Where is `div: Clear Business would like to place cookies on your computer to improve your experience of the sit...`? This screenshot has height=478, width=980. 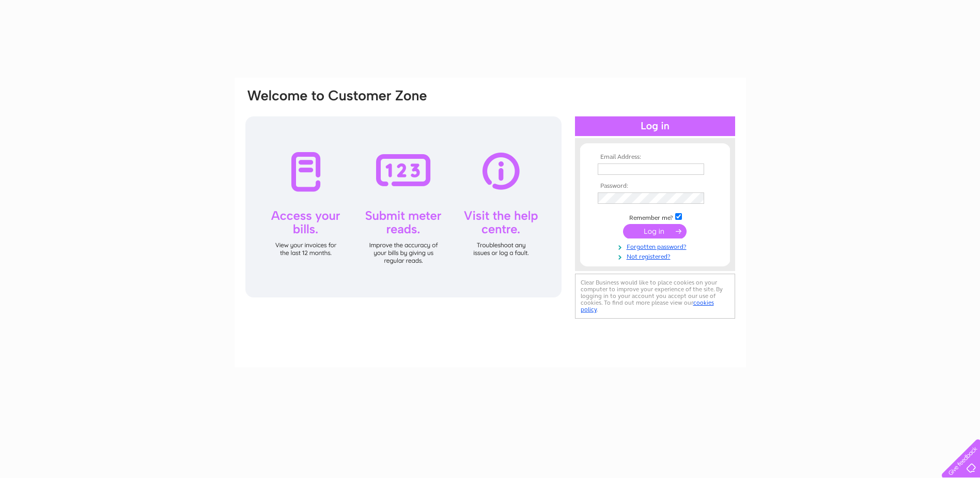
div: Clear Business would like to place cookies on your computer to improve your experience of the sit... is located at coordinates (656, 295).